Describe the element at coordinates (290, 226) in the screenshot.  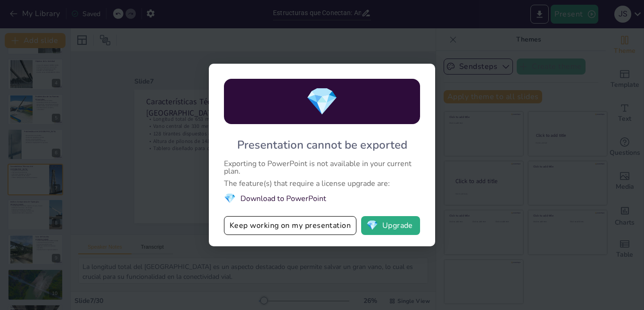
I see `button: Keep working on my presentation` at that location.